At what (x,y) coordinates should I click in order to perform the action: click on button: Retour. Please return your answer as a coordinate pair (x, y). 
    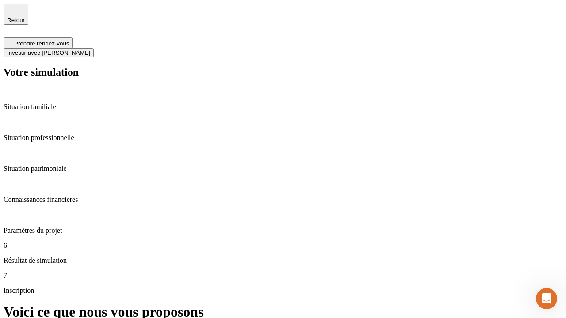
    Looking at the image, I should click on (16, 14).